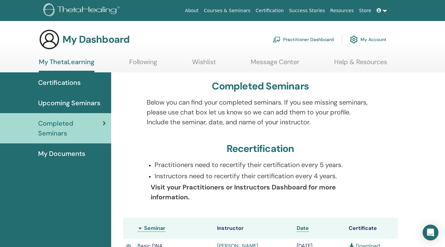  I want to click on h3: Completed Seminars, so click(260, 86).